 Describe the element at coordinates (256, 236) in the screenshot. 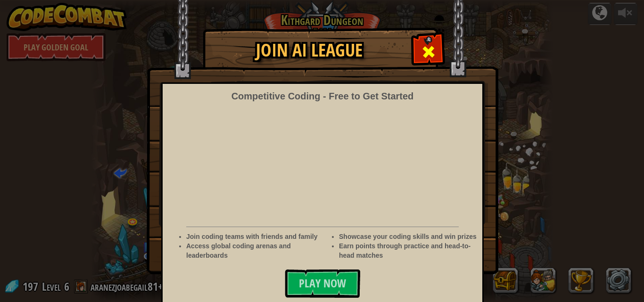

I see `li: Join coding teams with friends and family` at that location.